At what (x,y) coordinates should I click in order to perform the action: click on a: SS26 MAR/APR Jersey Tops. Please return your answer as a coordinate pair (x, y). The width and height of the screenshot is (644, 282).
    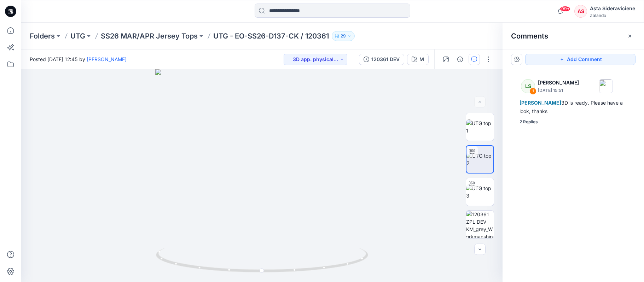
    Looking at the image, I should click on (149, 36).